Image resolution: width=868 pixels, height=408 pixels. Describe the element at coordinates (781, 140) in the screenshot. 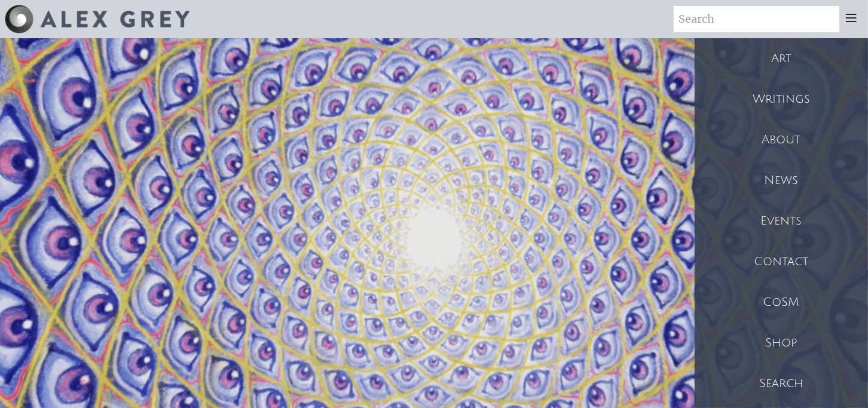

I see `div: About` at that location.